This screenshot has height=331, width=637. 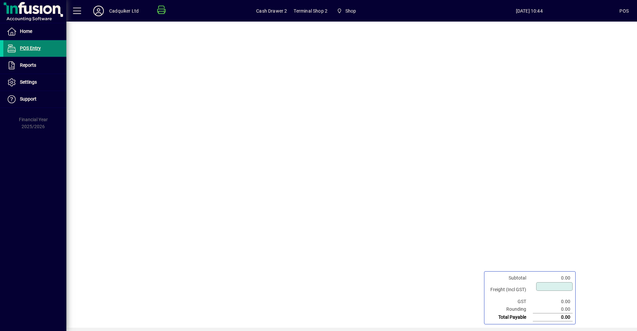 What do you see at coordinates (510, 278) in the screenshot?
I see `td: Subtotal` at bounding box center [510, 278].